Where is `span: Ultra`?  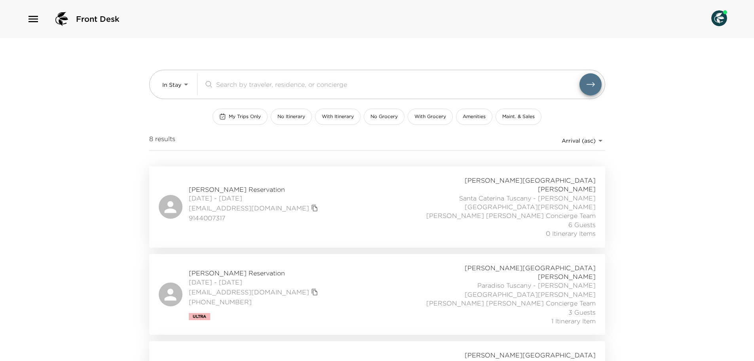
span: Ultra is located at coordinates (200, 316).